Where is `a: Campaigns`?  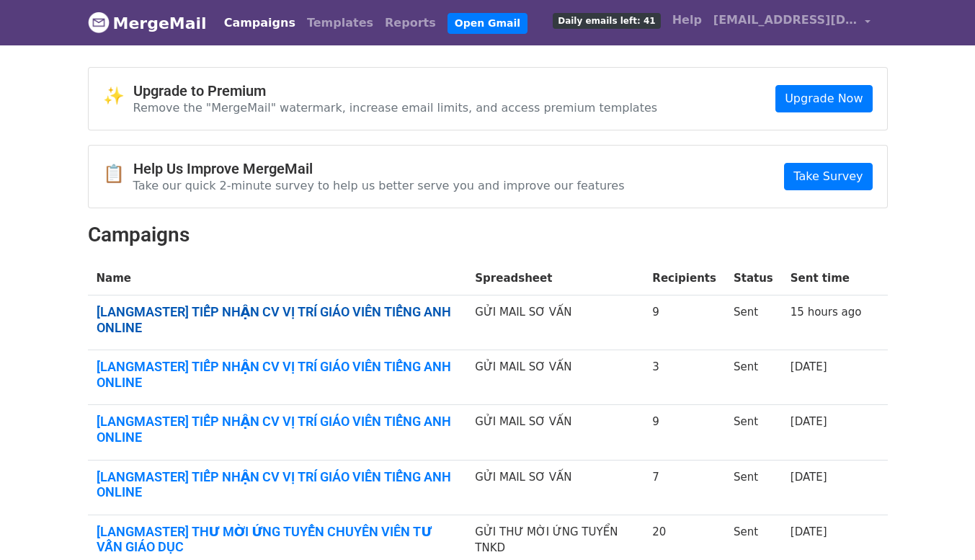
a: Campaigns is located at coordinates (259, 23).